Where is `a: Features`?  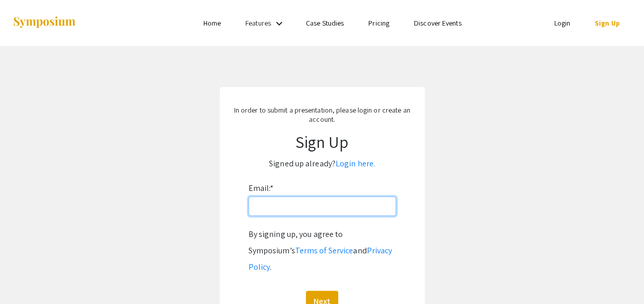 a: Features is located at coordinates (258, 23).